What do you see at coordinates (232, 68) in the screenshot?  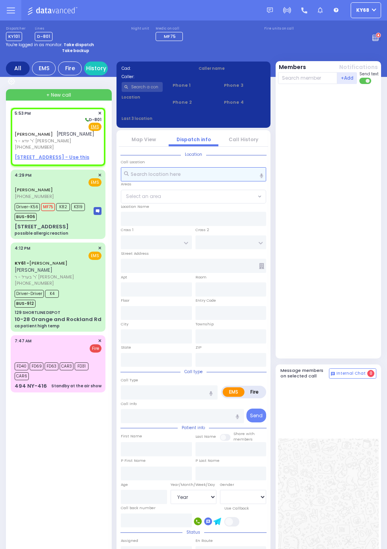 I see `label: Caller name` at bounding box center [232, 68].